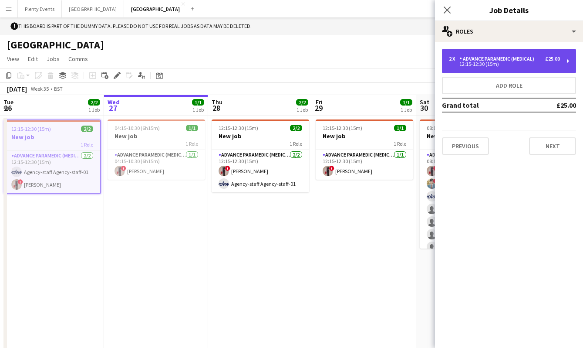  What do you see at coordinates (553, 105) in the screenshot?
I see `td: £25.00` at bounding box center [553, 105].